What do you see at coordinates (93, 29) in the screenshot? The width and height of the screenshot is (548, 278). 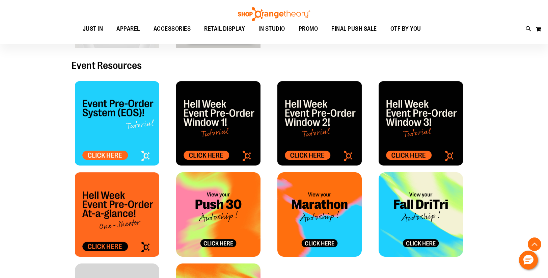 I see `a: JUST IN` at bounding box center [93, 29].